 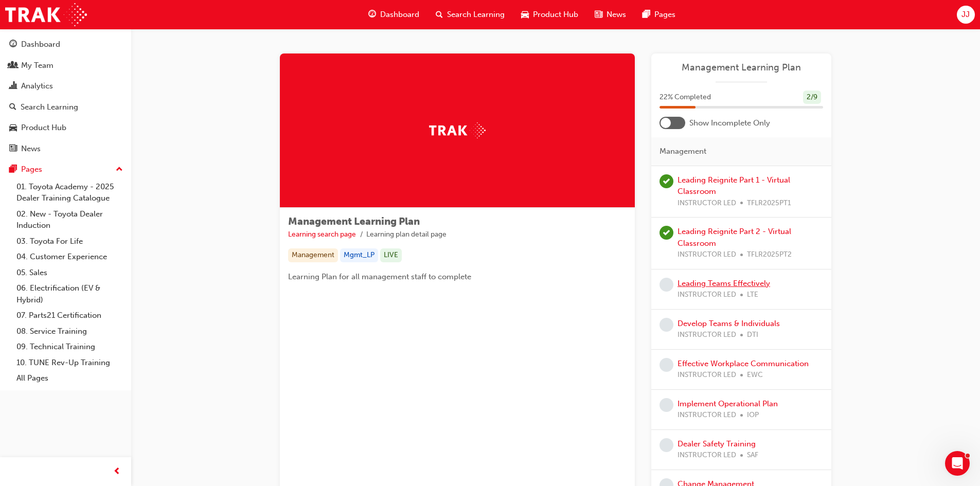 What do you see at coordinates (65, 127) in the screenshot?
I see `a: Product Hub` at bounding box center [65, 127].